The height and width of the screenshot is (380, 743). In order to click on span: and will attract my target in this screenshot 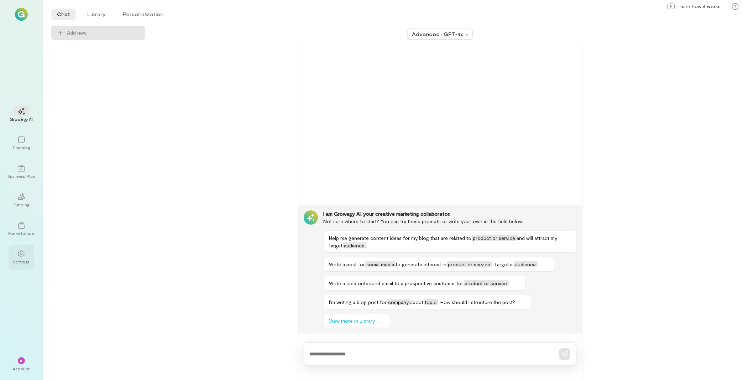, I will do `click(443, 241)`.